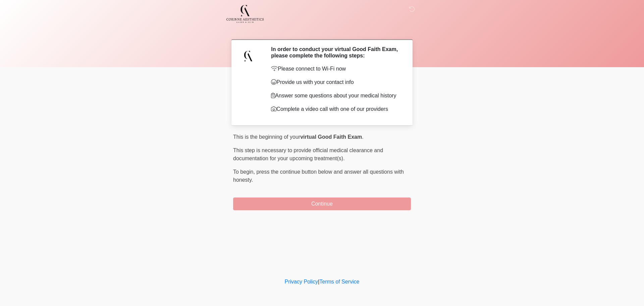 The height and width of the screenshot is (306, 644). I want to click on a: Privacy Policy, so click(302, 281).